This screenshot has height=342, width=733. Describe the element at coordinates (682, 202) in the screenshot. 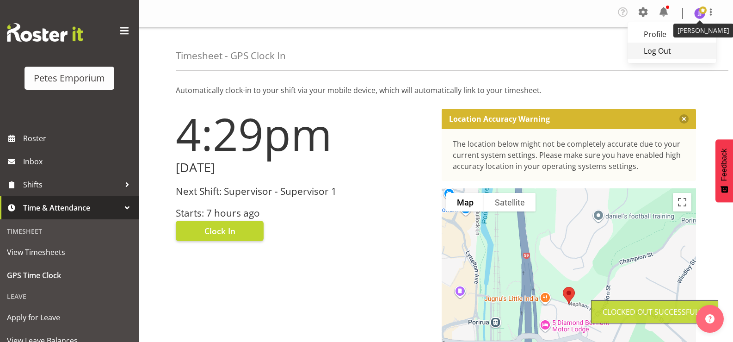

I see `button: Toggle fullscreen view` at that location.